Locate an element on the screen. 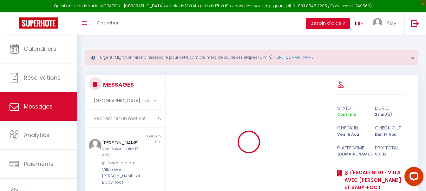 The width and height of the screenshot is (426, 191). div: statut is located at coordinates (351, 108).